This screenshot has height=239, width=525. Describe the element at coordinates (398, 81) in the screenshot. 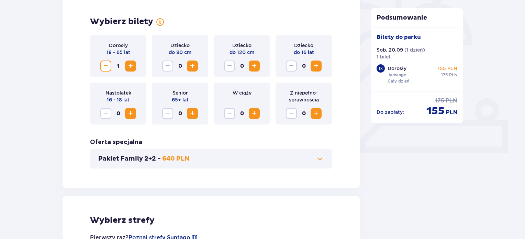

I see `p: Cały dzień` at that location.